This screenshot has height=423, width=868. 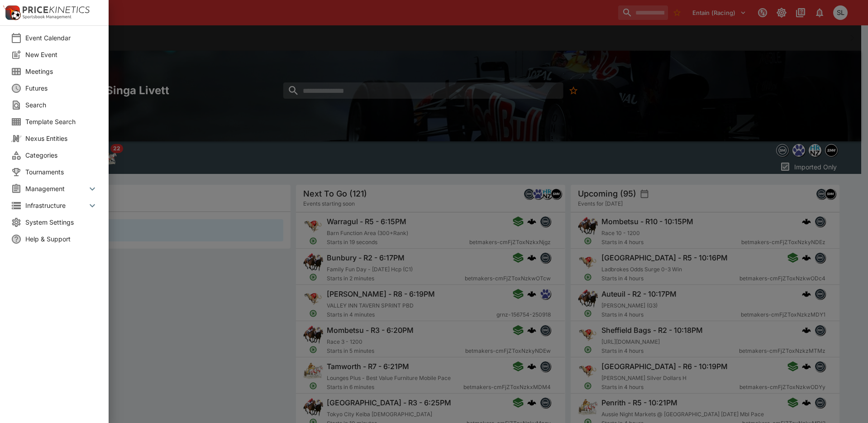 What do you see at coordinates (61, 222) in the screenshot?
I see `span: System Settings` at bounding box center [61, 222].